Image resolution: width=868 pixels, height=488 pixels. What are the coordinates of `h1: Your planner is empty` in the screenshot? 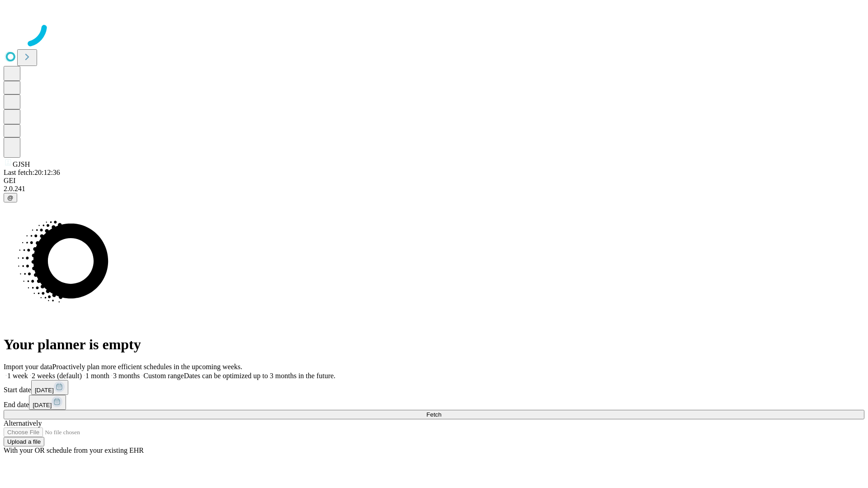 It's located at (434, 345).